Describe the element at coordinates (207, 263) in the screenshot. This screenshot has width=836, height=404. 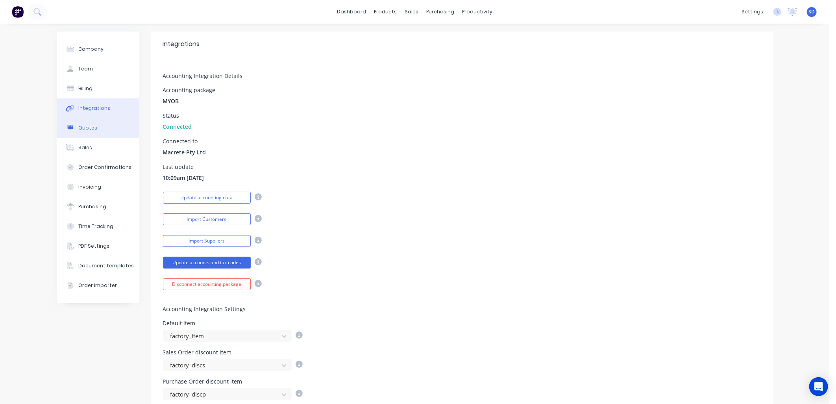
I see `button: Update accounts and tax codes` at that location.